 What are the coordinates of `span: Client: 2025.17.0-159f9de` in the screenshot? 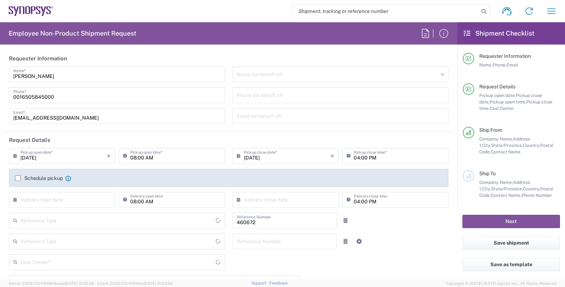 It's located at (135, 283).